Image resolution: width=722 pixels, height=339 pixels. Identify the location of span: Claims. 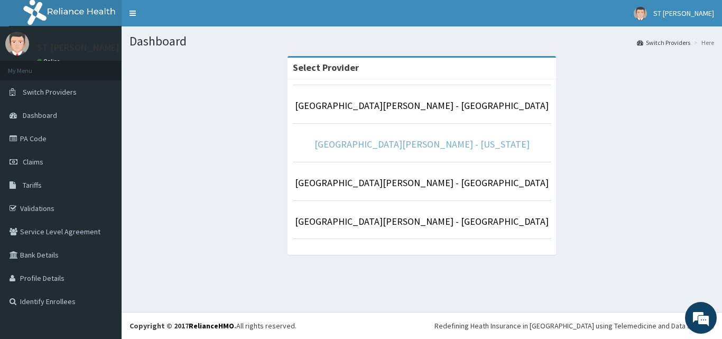
(33, 162).